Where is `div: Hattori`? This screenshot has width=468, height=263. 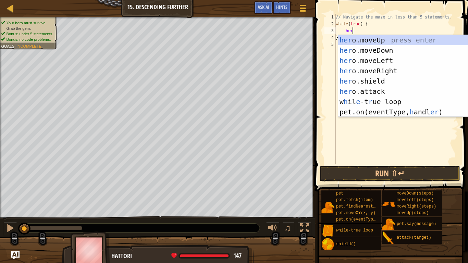 div: Hattori is located at coordinates (179, 256).